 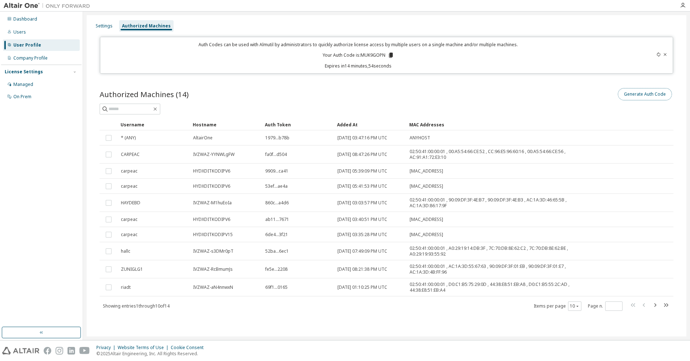 What do you see at coordinates (277, 138) in the screenshot?
I see `span: 1979...b78b` at bounding box center [277, 138].